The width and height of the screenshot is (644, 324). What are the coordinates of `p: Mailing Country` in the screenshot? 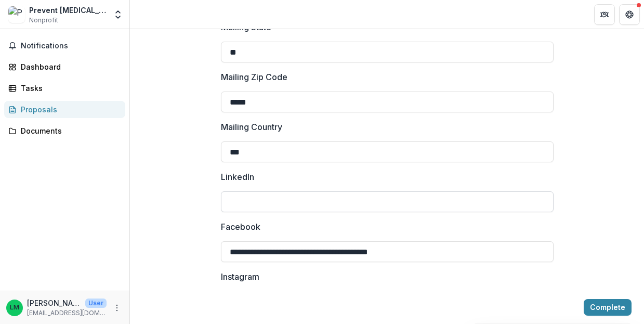 It's located at (251, 127).